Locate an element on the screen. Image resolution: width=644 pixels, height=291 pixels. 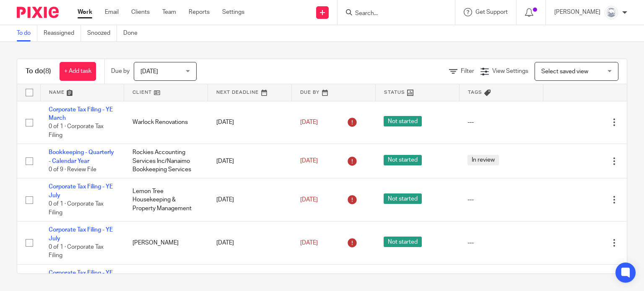
a: Reports is located at coordinates (199, 12).